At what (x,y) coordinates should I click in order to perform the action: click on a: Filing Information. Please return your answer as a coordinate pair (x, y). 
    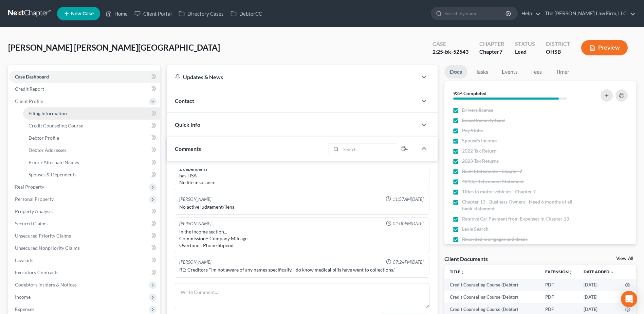
    Looking at the image, I should click on (91, 113).